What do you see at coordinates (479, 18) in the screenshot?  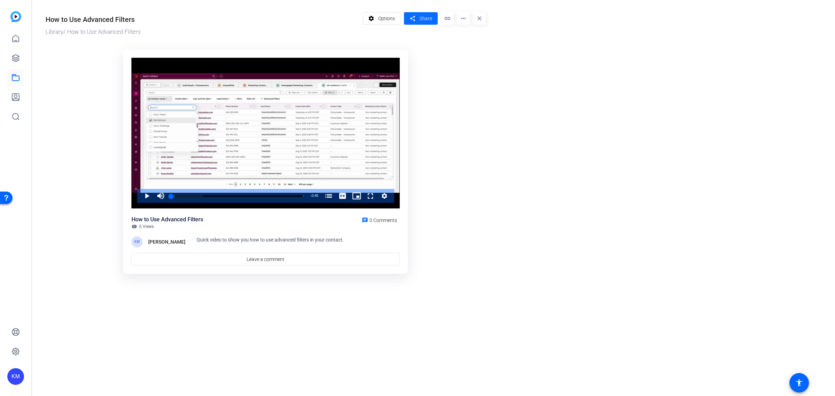 I see `mat-icon: close` at bounding box center [479, 18].